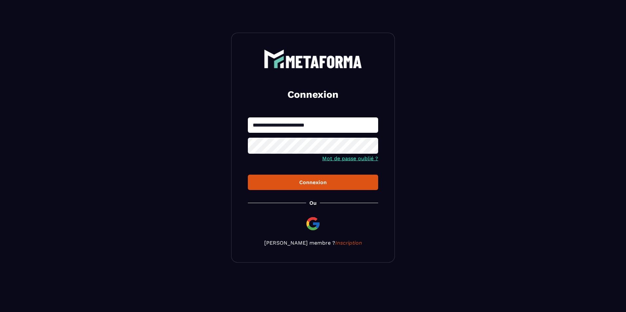 Image resolution: width=626 pixels, height=312 pixels. I want to click on img: logo, so click(313, 59).